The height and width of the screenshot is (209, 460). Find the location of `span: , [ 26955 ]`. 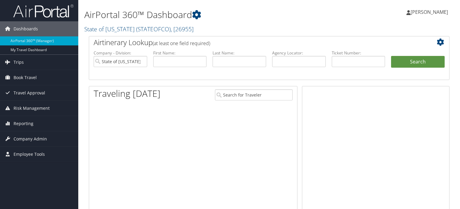

span: , [ 26955 ] is located at coordinates (182, 29).